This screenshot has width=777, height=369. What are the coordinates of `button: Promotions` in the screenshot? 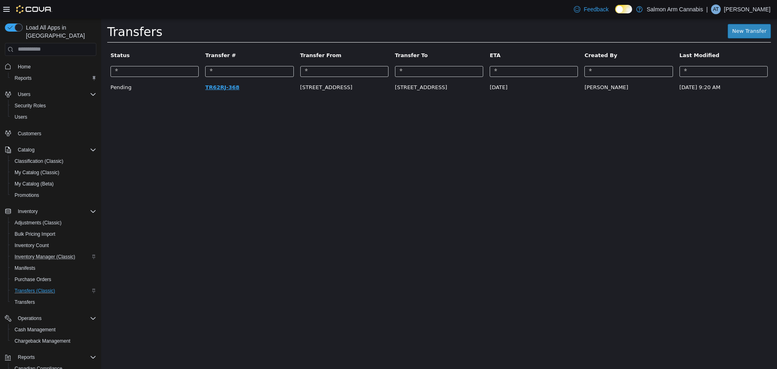 It's located at (54, 195).